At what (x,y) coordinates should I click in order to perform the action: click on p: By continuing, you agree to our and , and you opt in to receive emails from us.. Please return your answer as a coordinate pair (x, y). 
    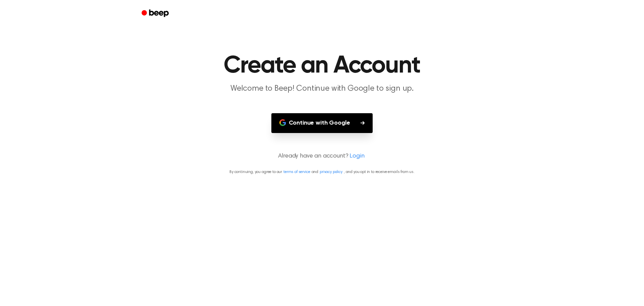
    Looking at the image, I should click on (322, 172).